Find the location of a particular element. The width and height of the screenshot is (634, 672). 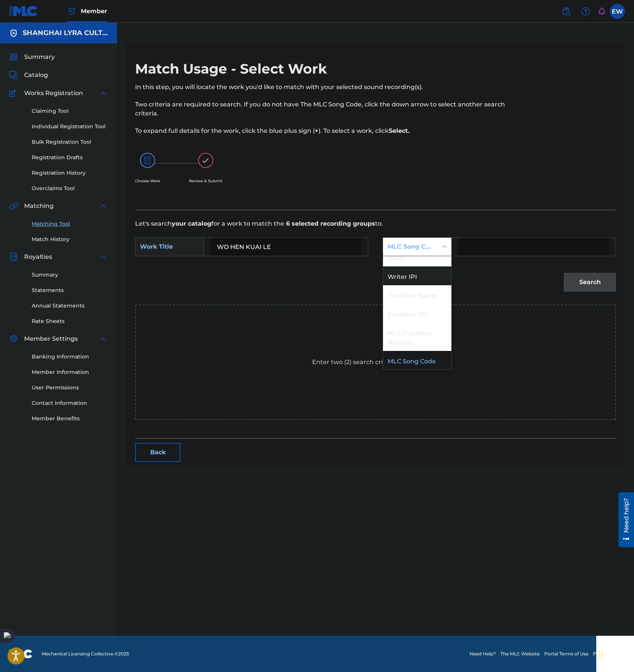

div: User Menu is located at coordinates (617, 11).